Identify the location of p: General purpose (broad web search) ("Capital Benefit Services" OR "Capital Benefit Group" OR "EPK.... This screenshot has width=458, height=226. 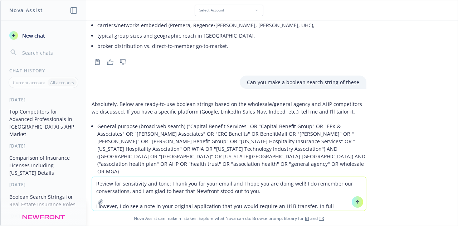
(232, 148).